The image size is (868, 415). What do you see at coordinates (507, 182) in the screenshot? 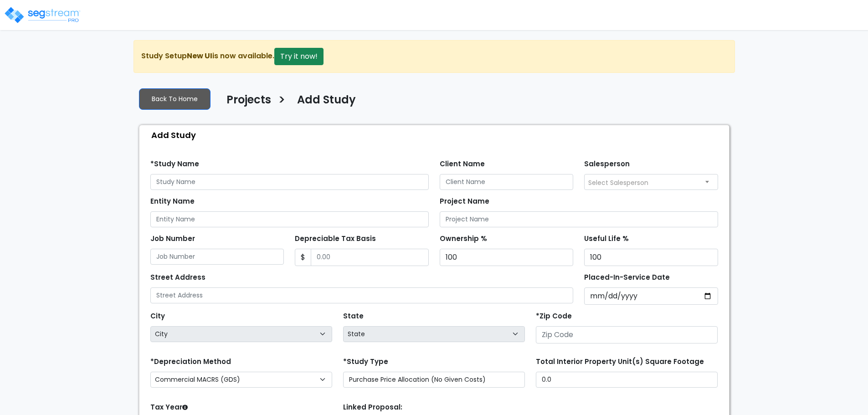
I see `input: Client Name` at bounding box center [507, 182].